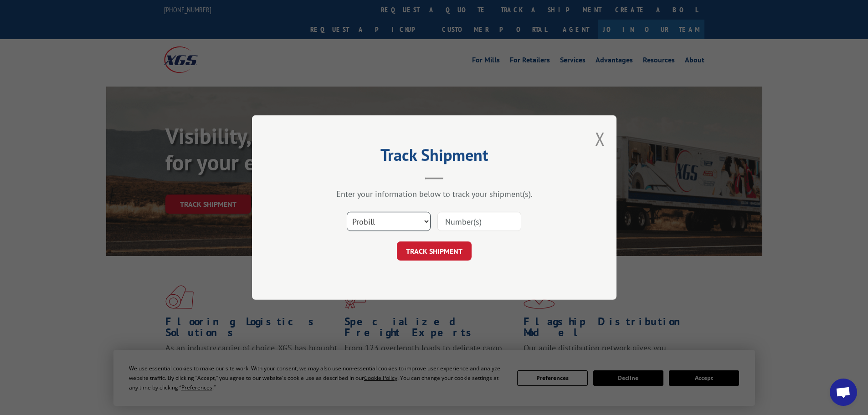  I want to click on input: Number(s), so click(479, 221).